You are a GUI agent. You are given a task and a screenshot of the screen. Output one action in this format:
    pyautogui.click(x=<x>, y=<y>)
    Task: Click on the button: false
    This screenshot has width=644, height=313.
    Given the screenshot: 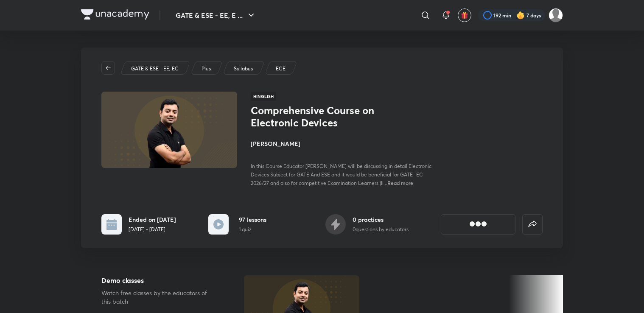 What is the action you would take?
    pyautogui.click(x=532, y=225)
    